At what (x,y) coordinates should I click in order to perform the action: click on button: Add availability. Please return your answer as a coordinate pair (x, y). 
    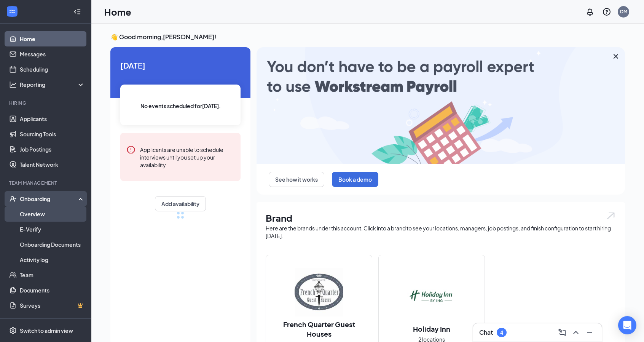
    Looking at the image, I should click on (180, 204).